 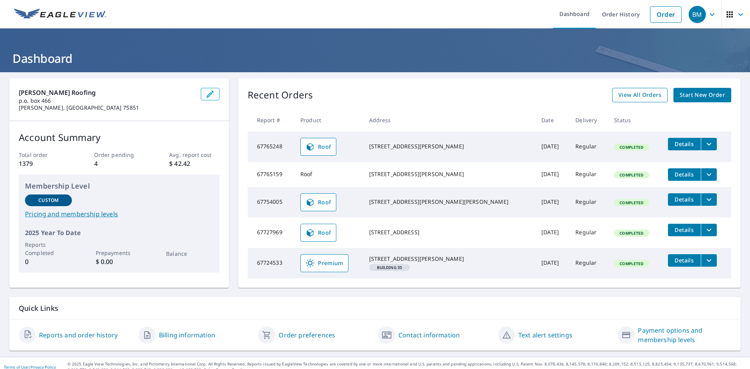 What do you see at coordinates (709, 144) in the screenshot?
I see `button: filesDropdownBtn-67765248` at bounding box center [709, 144].